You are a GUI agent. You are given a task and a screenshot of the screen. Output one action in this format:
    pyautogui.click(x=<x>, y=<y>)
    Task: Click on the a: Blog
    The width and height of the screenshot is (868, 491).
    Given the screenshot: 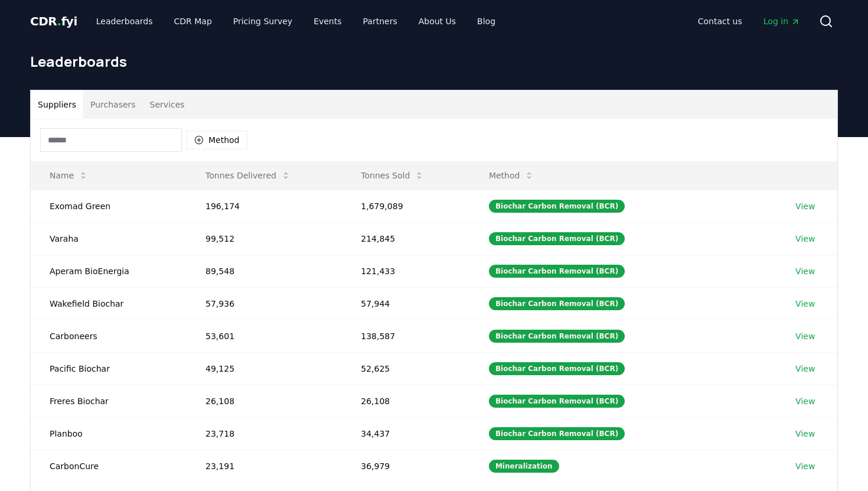 What is the action you would take?
    pyautogui.click(x=486, y=22)
    